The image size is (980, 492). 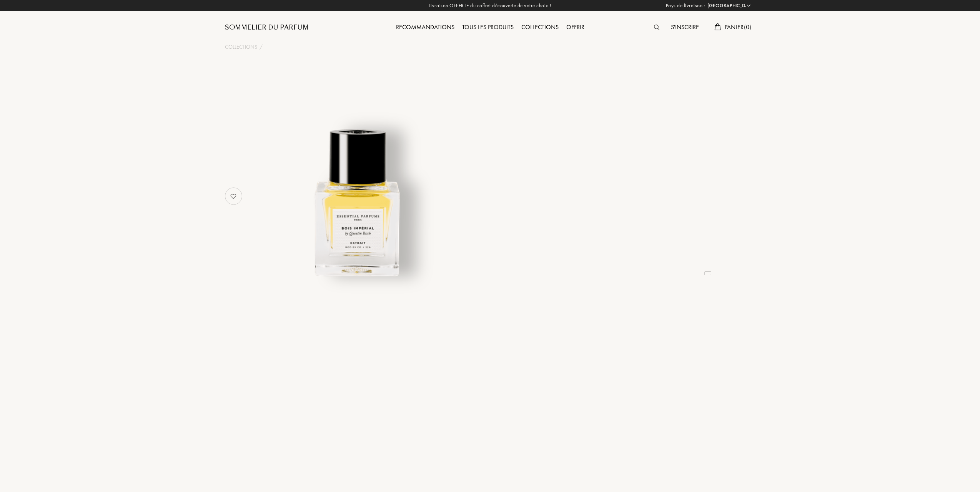 What do you see at coordinates (749, 6) in the screenshot?
I see `img: arrow_w.png` at bounding box center [749, 6].